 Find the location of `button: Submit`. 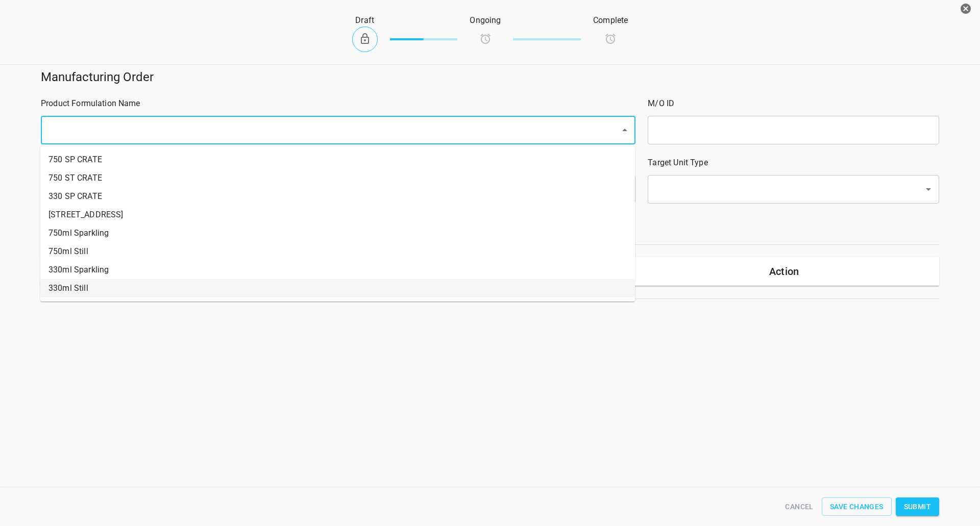

button: Submit is located at coordinates (918, 507).